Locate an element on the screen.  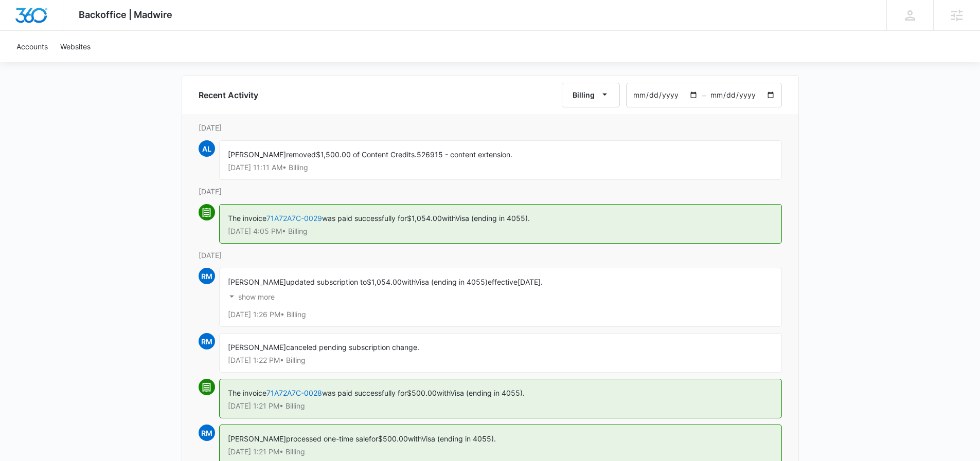
span: for is located at coordinates (373, 438).